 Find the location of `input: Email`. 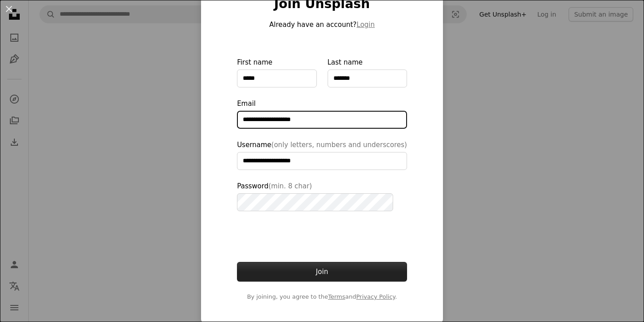

input: Email is located at coordinates (322, 120).